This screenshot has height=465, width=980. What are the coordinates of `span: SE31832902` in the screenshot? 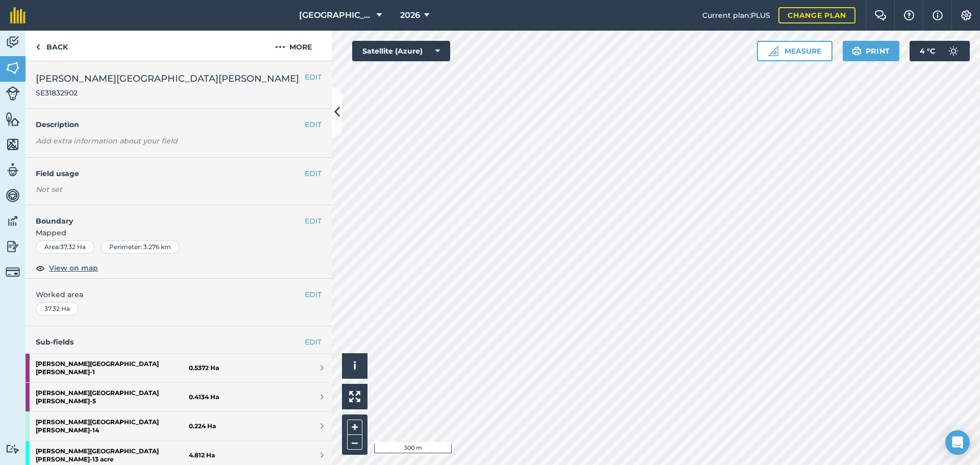 It's located at (167, 93).